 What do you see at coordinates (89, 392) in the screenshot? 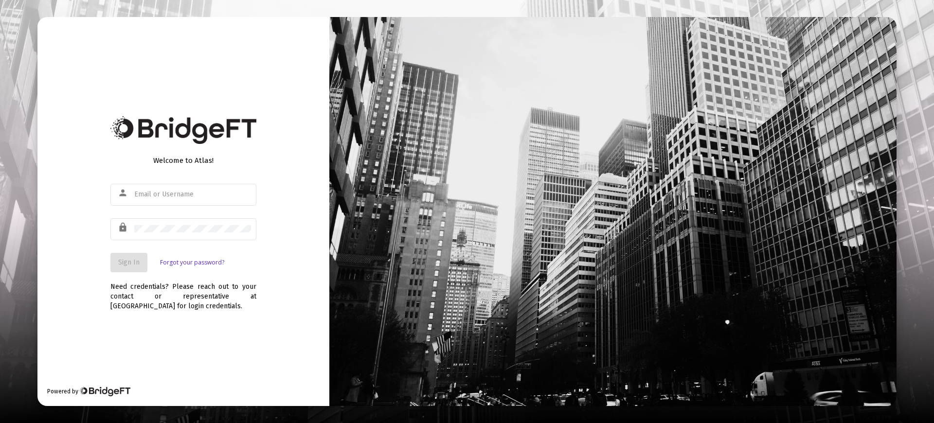
I see `div: Powered by` at bounding box center [89, 392].